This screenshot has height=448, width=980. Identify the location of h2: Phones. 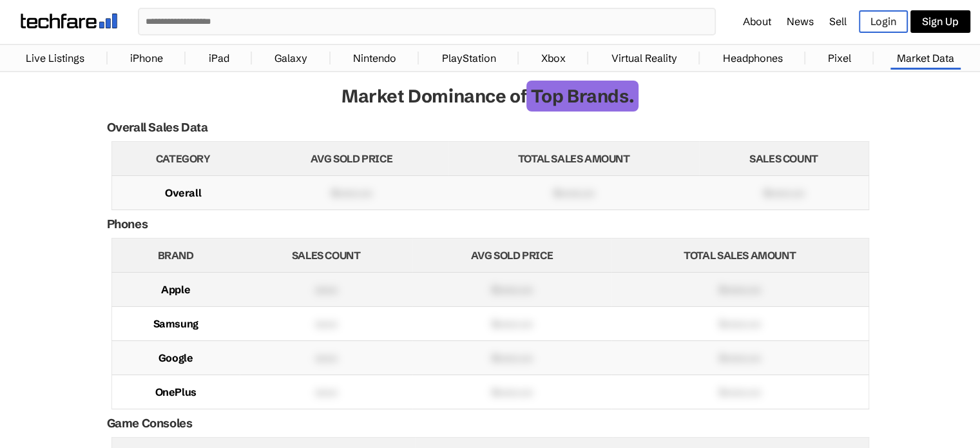
(492, 223).